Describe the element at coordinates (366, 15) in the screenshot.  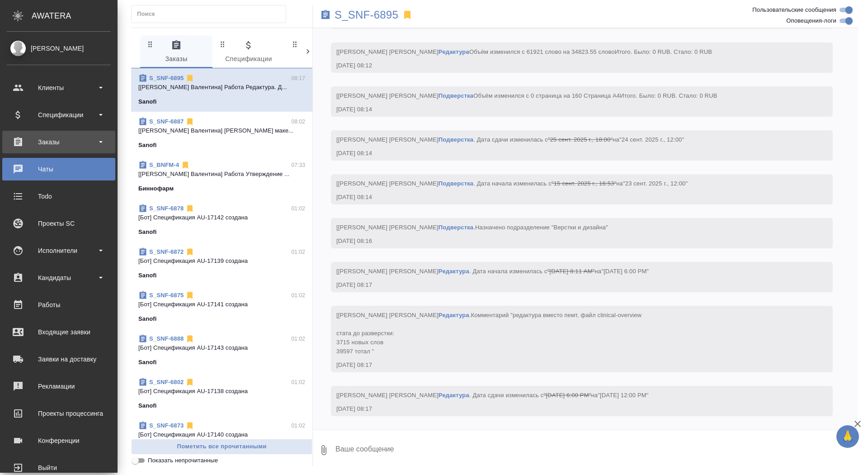
I see `p: S_SNF-6895` at that location.